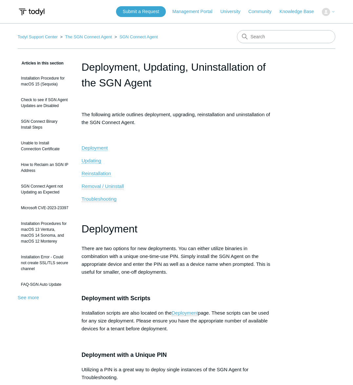  What do you see at coordinates (28, 297) in the screenshot?
I see `a: See more` at bounding box center [28, 297].